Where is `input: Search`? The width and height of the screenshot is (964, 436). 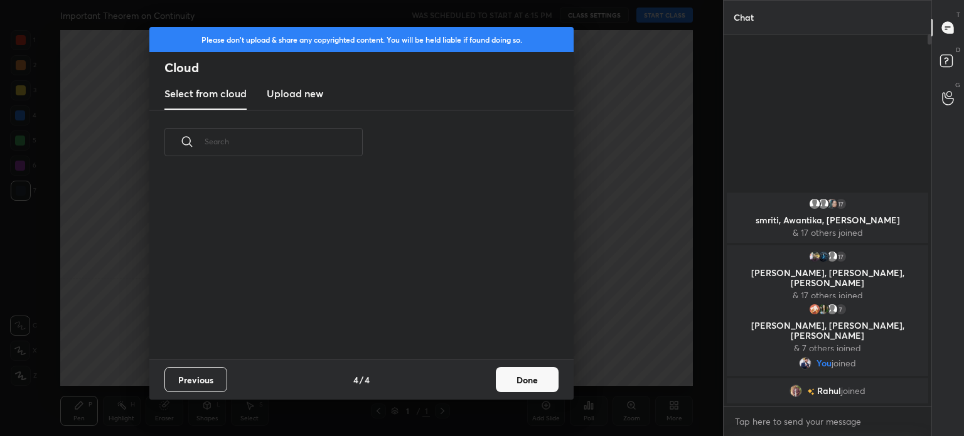
input: Search is located at coordinates (284, 141).